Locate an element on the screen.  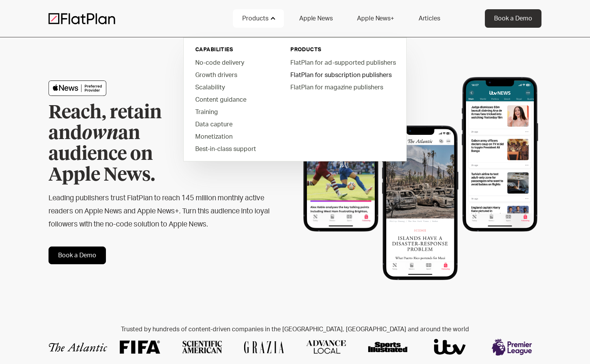
a: Scalability is located at coordinates (233, 87).